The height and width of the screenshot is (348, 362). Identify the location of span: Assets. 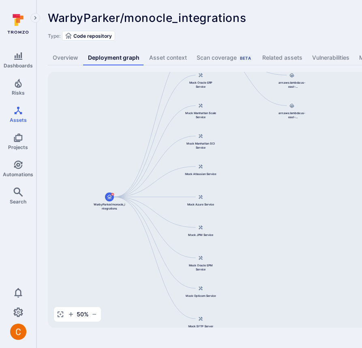
(18, 120).